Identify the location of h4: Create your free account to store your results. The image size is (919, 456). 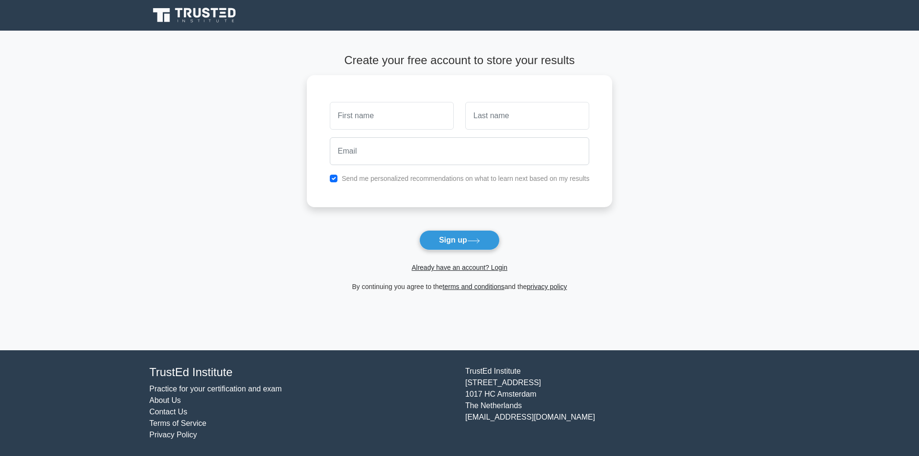
(459, 60).